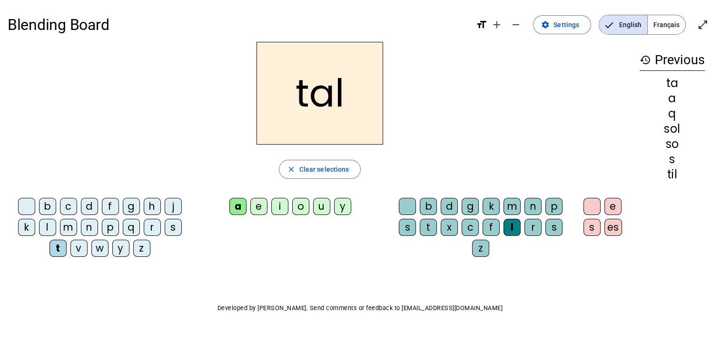 The height and width of the screenshot is (351, 720). I want to click on button: Enter full screen, so click(703, 25).